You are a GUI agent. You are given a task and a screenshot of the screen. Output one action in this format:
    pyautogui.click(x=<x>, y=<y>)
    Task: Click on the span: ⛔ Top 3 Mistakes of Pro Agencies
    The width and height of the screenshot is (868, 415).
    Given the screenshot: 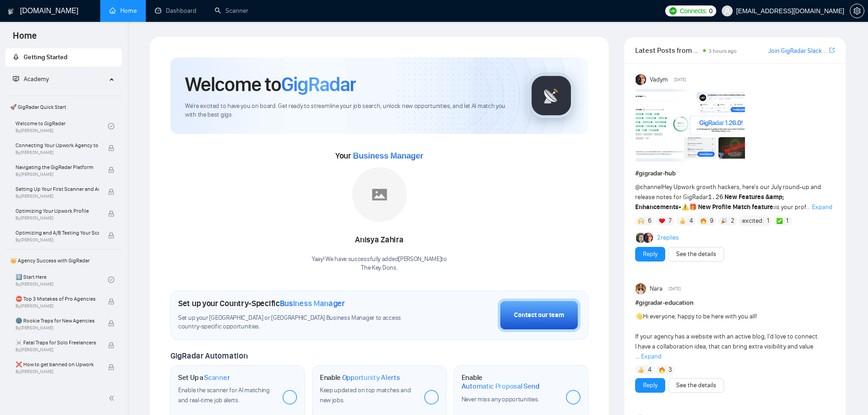 What is the action you would take?
    pyautogui.click(x=57, y=299)
    